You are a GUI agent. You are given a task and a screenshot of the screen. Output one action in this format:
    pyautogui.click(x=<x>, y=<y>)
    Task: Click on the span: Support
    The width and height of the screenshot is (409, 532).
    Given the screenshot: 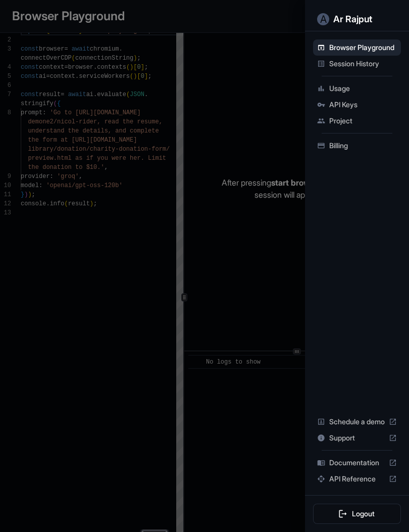 What is the action you would take?
    pyautogui.click(x=357, y=438)
    